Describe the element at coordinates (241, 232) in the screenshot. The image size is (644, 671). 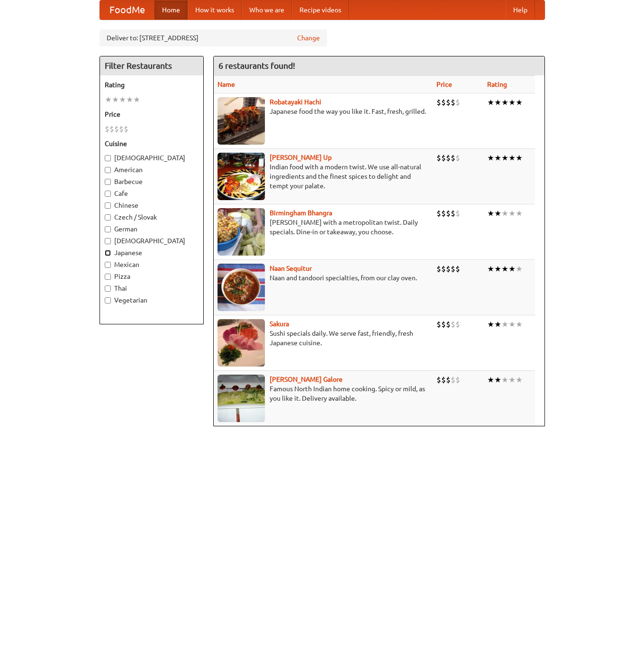
I see `img: bhangra.jpg` at that location.